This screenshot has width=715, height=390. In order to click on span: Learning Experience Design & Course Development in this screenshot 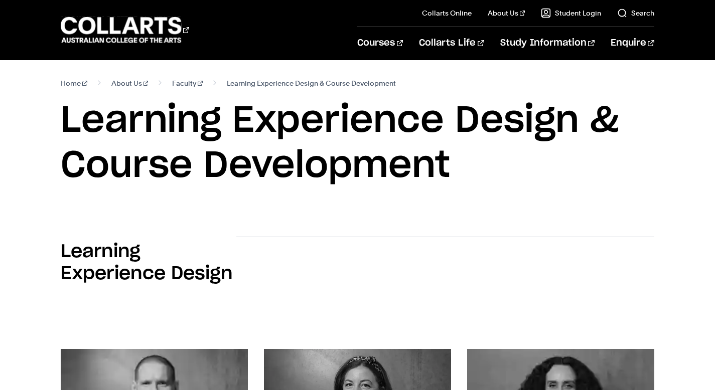, I will do `click(311, 83)`.